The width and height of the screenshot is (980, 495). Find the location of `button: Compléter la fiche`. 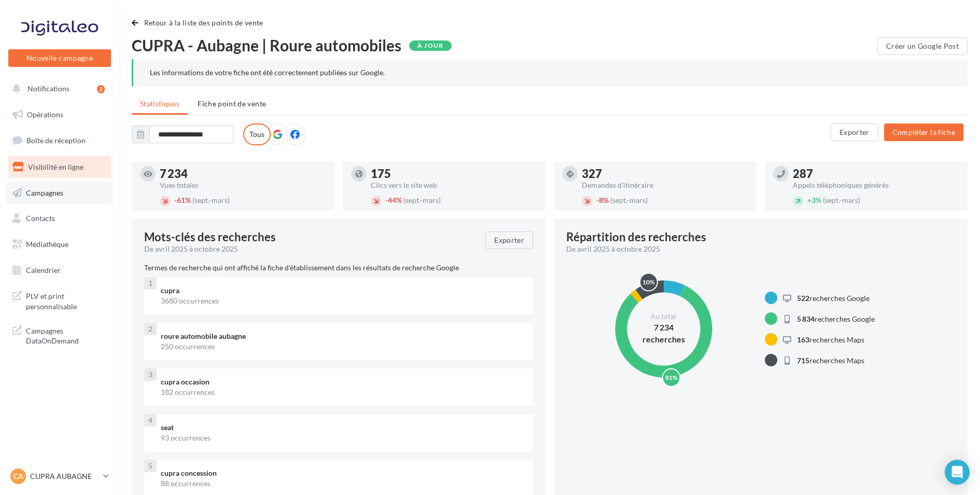

button: Compléter la fiche is located at coordinates (924, 132).